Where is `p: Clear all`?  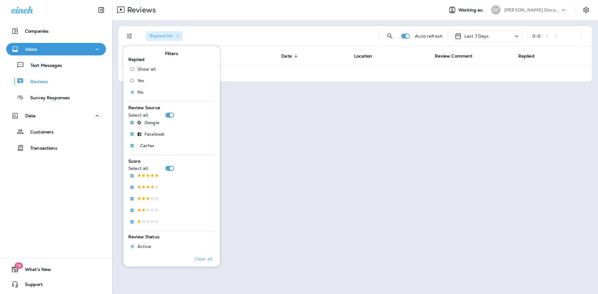
p: Clear all is located at coordinates (203, 259).